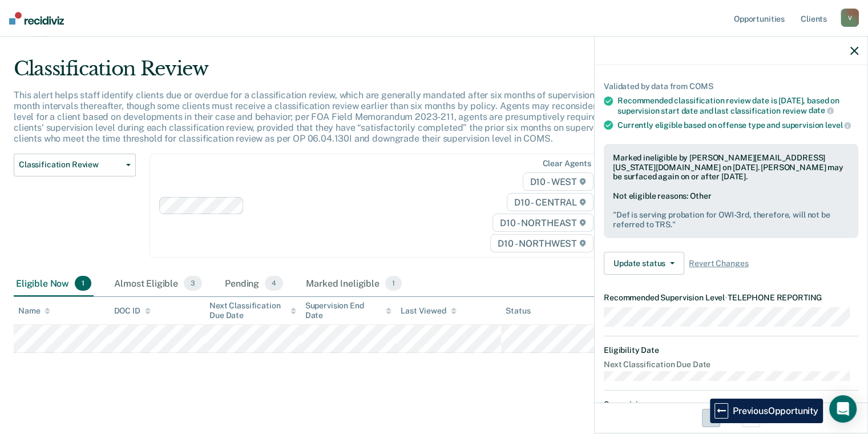  Describe the element at coordinates (731, 364) in the screenshot. I see `dt: Next Classification Due Date` at that location.